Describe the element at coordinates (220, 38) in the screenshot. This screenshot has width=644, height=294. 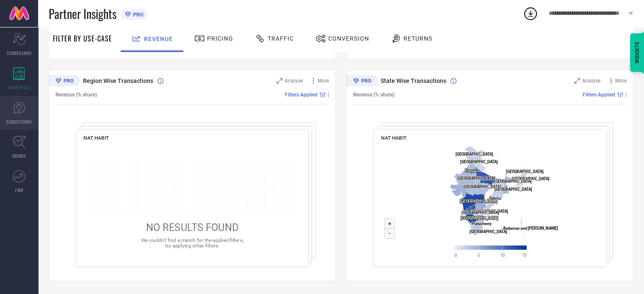
I see `span: Pricing` at that location.